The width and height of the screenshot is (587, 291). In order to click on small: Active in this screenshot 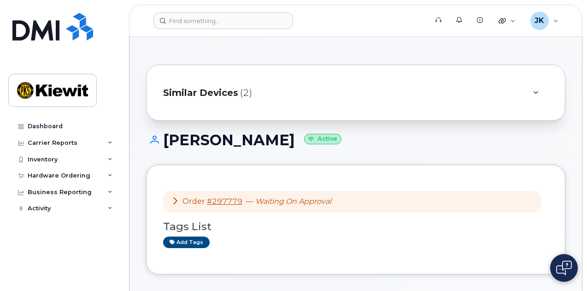, I will do `click(322, 139)`.